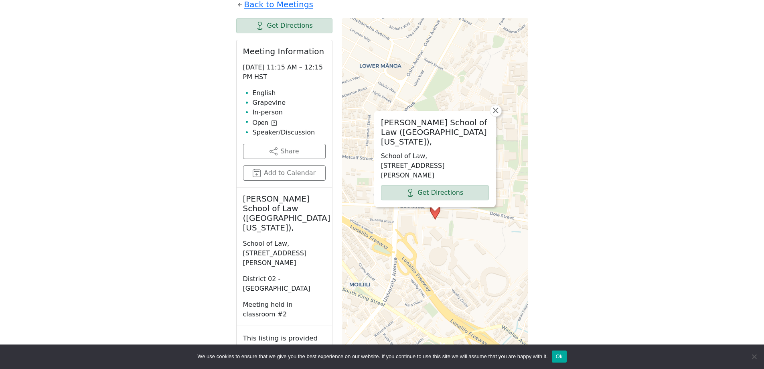 This screenshot has width=764, height=369. I want to click on li: English, so click(289, 93).